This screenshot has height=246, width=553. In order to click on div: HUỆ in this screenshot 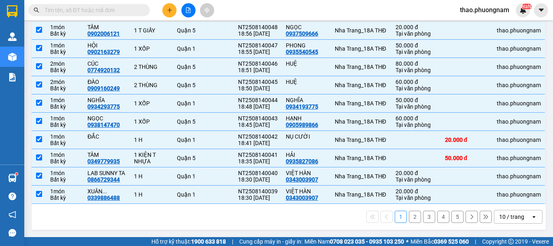, I will do `click(306, 82)`.